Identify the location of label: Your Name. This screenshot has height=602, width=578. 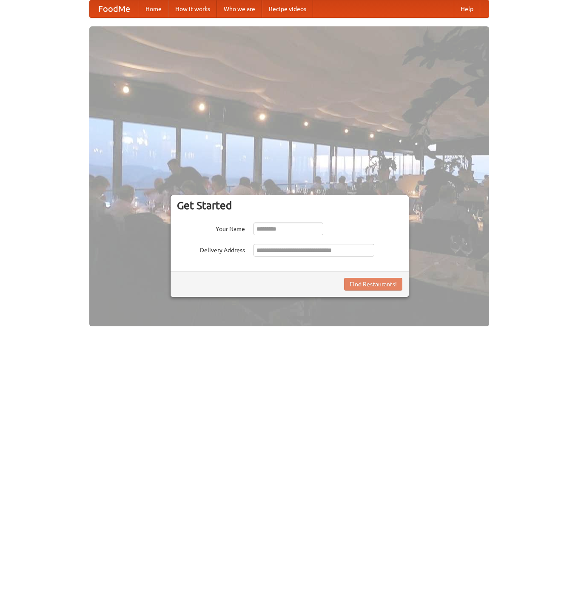
(211, 227).